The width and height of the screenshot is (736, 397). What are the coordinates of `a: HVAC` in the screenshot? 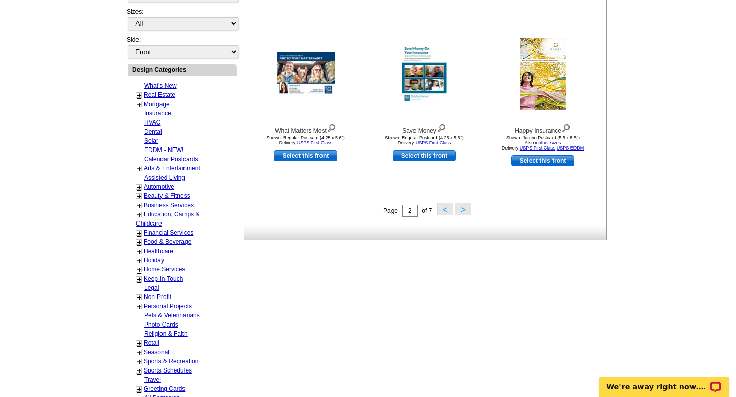 It's located at (152, 123).